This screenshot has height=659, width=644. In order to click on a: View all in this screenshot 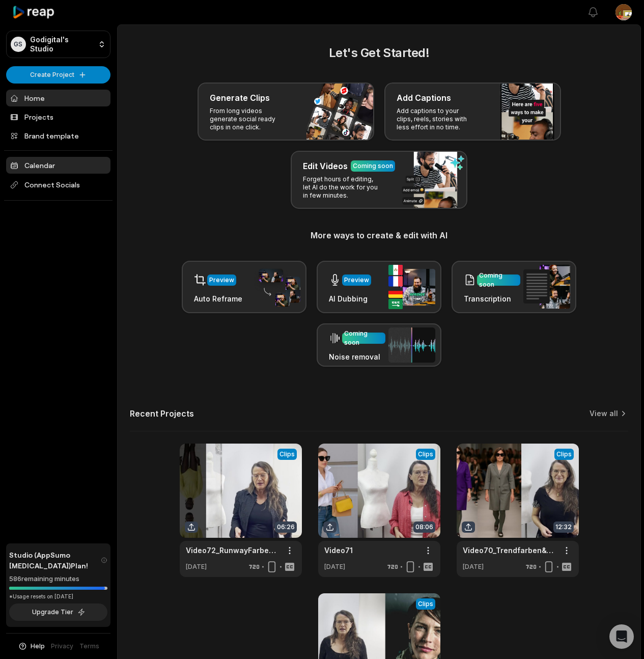, I will do `click(604, 414)`.